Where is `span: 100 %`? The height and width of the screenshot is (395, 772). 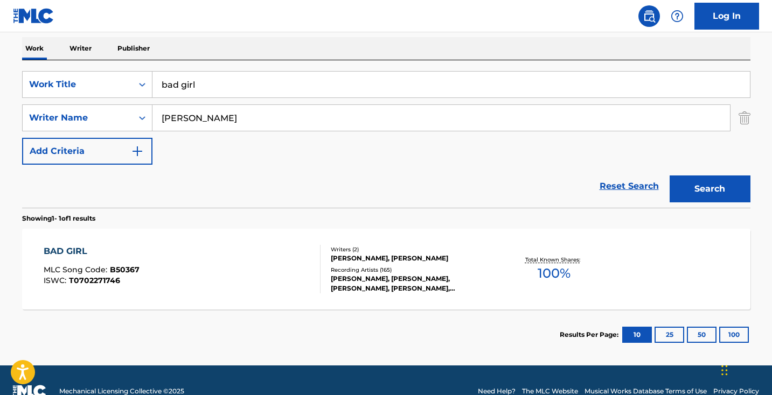
span: 100 % is located at coordinates (554, 274).